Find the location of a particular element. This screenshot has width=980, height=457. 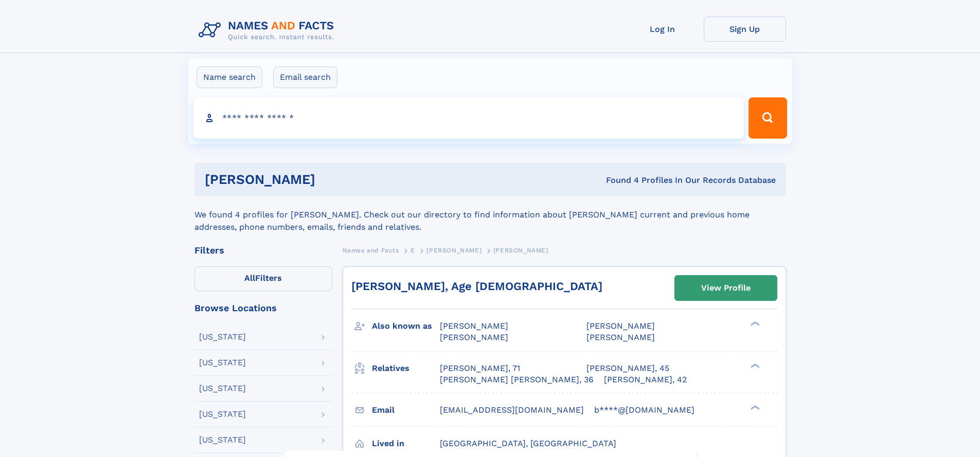

h3: Lived in is located at coordinates (406, 443).